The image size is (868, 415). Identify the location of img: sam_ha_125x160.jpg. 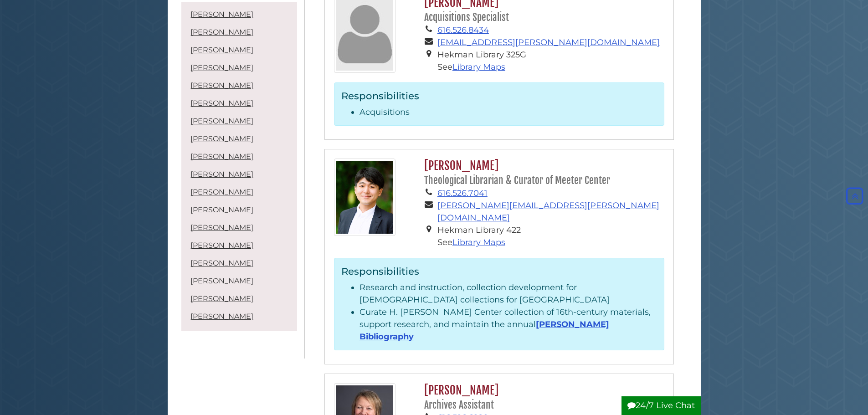
(365, 197).